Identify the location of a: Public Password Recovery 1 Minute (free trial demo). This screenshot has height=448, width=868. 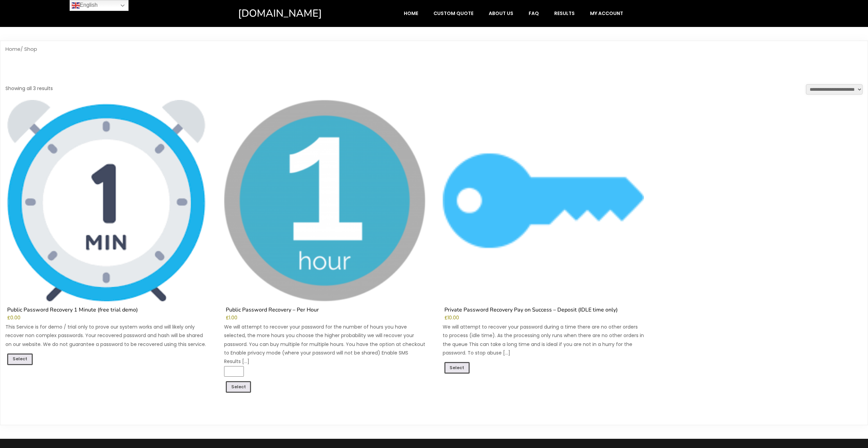
(106, 208).